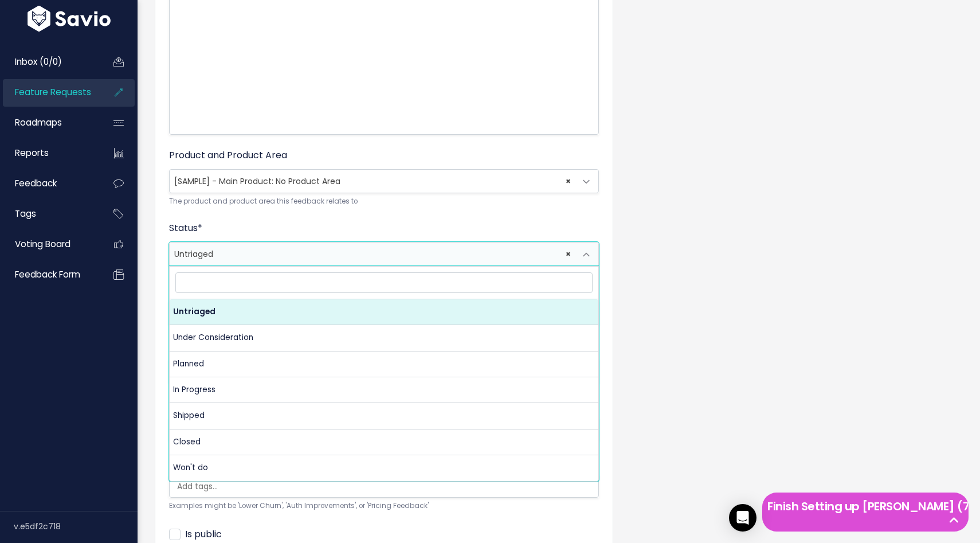  I want to click on li: Won't do, so click(384, 468).